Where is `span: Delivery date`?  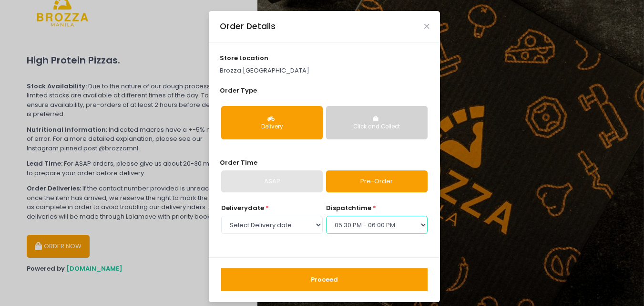 span: Delivery date is located at coordinates (243, 208).